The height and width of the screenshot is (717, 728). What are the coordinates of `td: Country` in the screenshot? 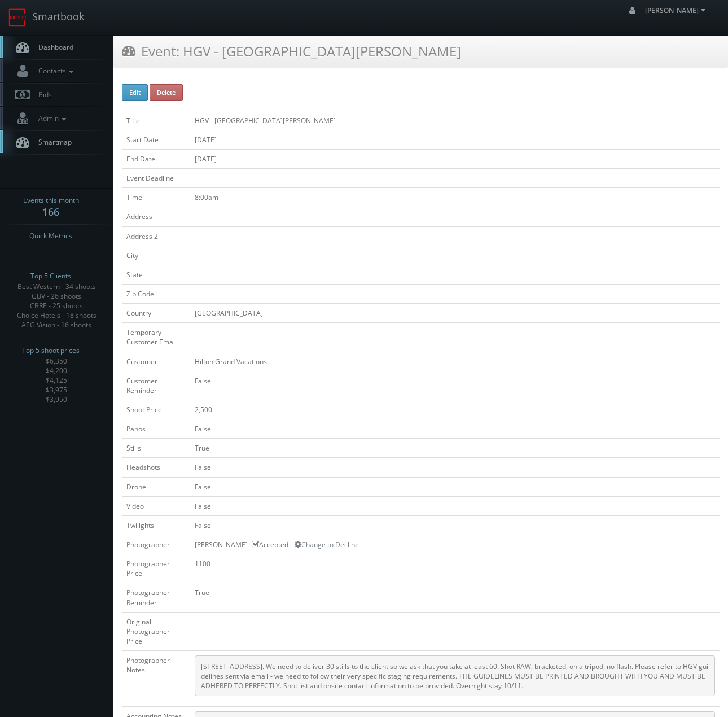 It's located at (156, 313).